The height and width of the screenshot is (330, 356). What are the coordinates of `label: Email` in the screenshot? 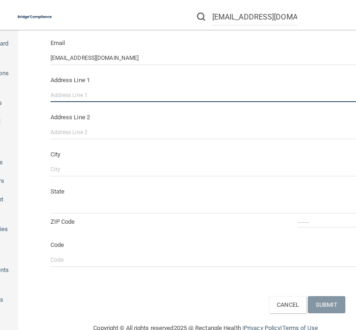 It's located at (58, 43).